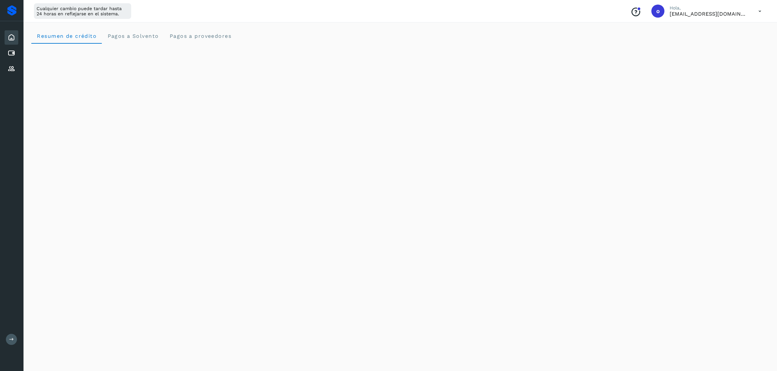  What do you see at coordinates (67, 36) in the screenshot?
I see `span: Resumen de crédito` at bounding box center [67, 36].